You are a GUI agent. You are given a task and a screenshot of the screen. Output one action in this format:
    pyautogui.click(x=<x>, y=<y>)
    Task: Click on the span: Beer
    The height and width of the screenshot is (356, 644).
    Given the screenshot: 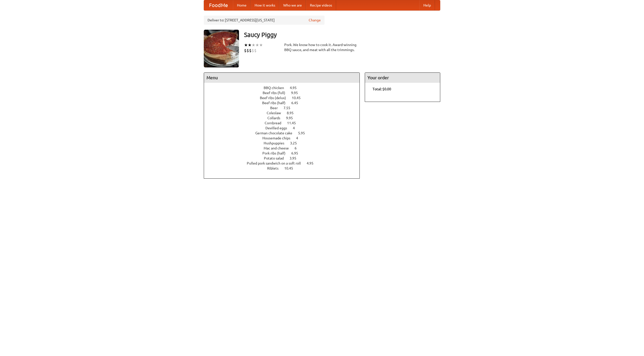 What is the action you would take?
    pyautogui.click(x=276, y=108)
    